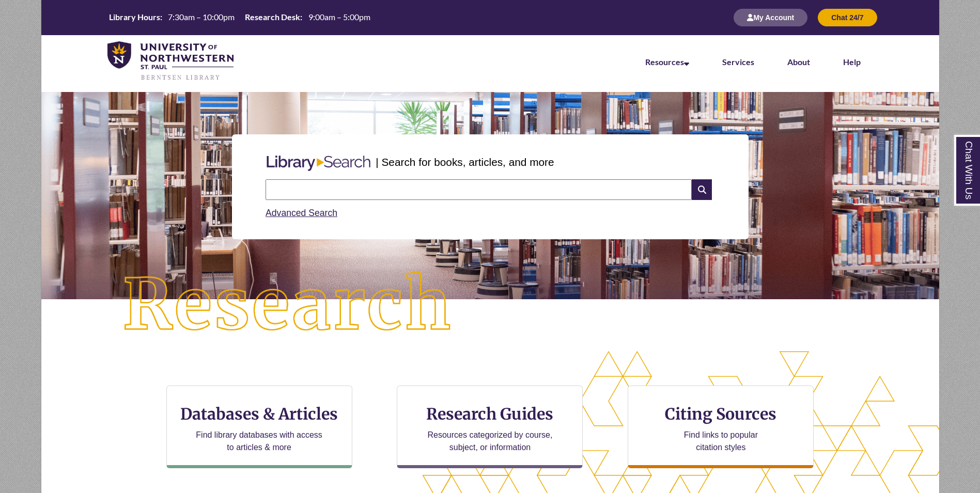 This screenshot has width=980, height=493. What do you see at coordinates (490, 442) in the screenshot?
I see `p: Resources categorized by course, subject, or information` at bounding box center [490, 442].